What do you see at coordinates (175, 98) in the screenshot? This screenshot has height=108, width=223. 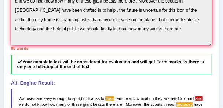 I see `span: hard` at bounding box center [175, 98].